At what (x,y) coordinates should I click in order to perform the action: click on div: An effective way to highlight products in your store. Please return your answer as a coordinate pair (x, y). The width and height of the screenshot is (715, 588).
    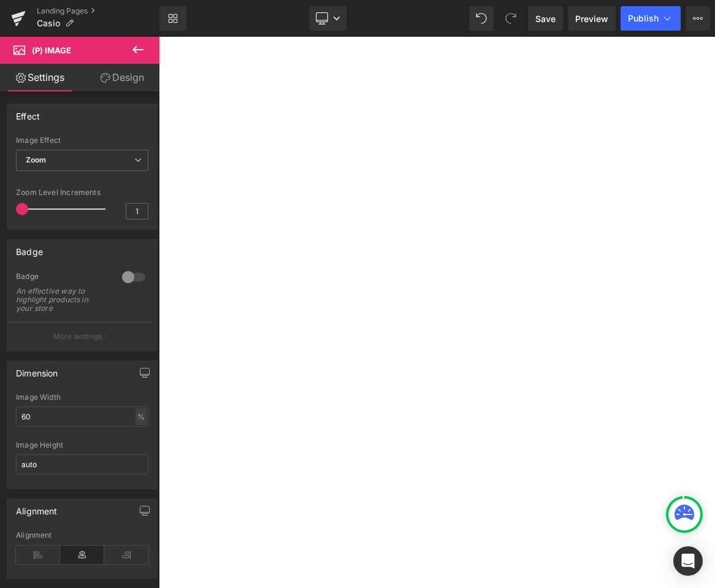
    Looking at the image, I should click on (62, 300).